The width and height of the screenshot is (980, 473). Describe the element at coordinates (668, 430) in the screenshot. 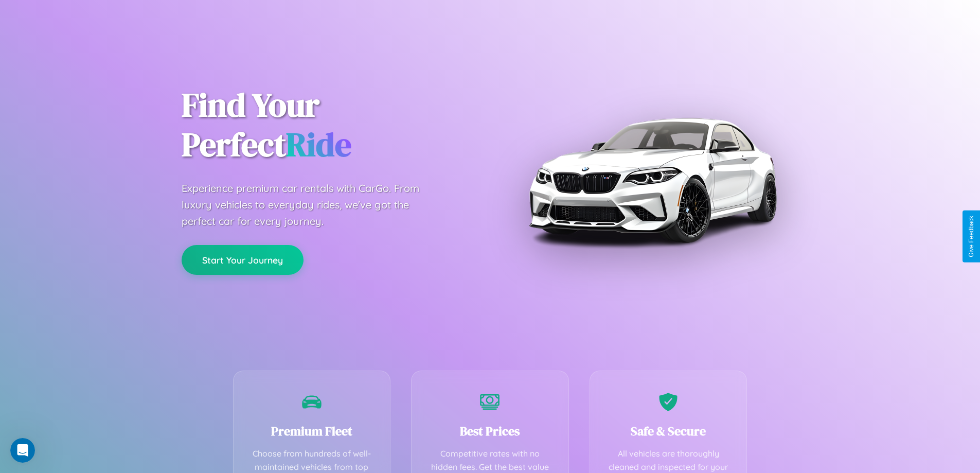

I see `h3: Safe & Secure` at that location.